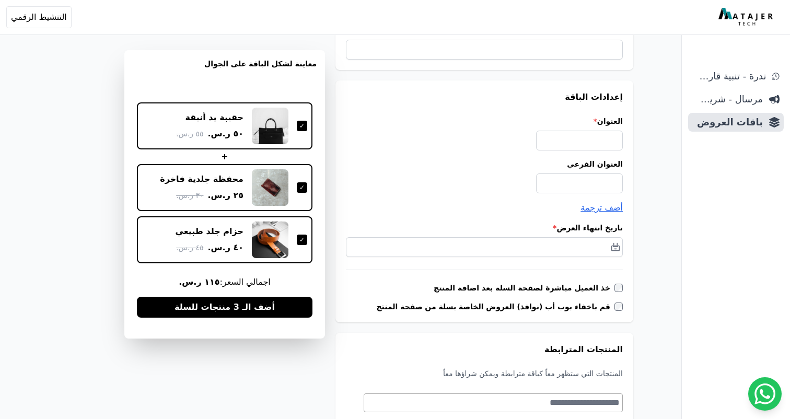 The image size is (790, 419). Describe the element at coordinates (39, 17) in the screenshot. I see `span: التنشيط الرقمي` at that location.